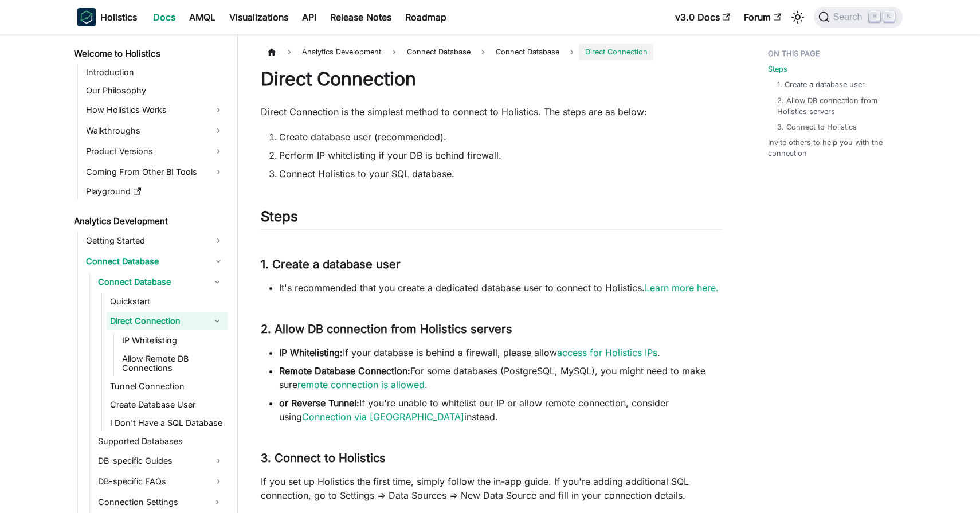  What do you see at coordinates (341, 52) in the screenshot?
I see `span: Analytics Development` at bounding box center [341, 52].